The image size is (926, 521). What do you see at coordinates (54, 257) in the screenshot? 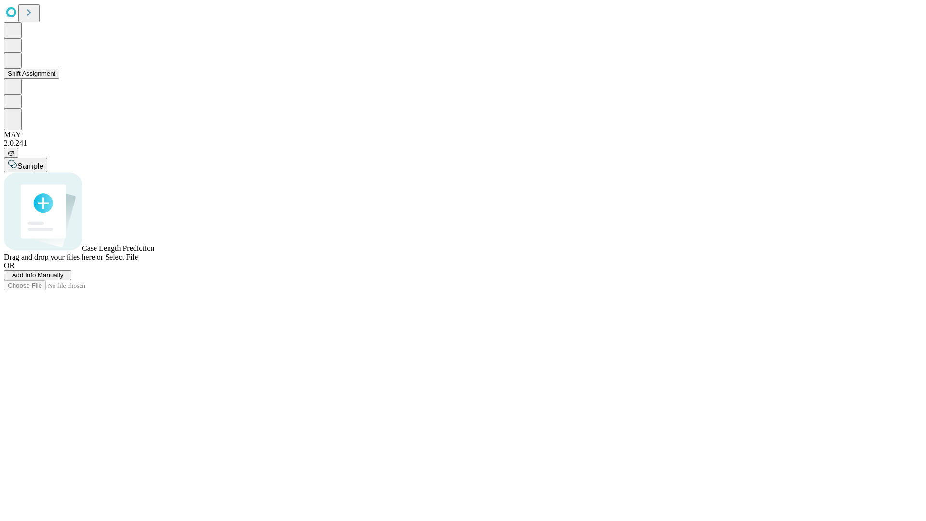
I see `span: Drag and drop your files here or` at bounding box center [54, 257].